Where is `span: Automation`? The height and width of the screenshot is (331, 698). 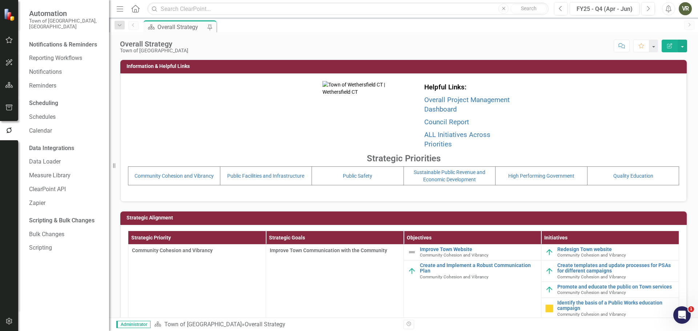 span: Automation is located at coordinates (65, 13).